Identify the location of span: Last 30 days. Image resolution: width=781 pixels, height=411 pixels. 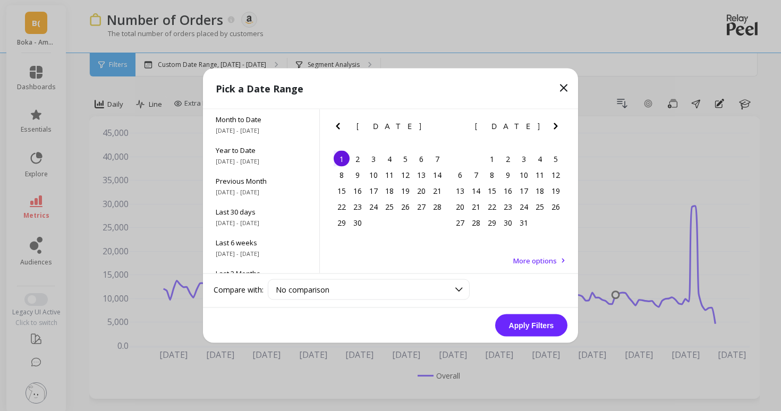
(261, 212).